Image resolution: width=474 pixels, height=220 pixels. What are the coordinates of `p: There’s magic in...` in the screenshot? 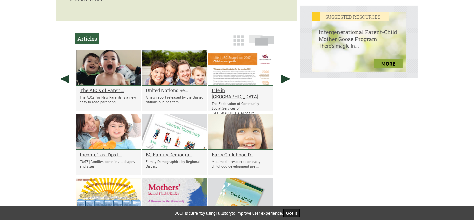 It's located at (359, 49).